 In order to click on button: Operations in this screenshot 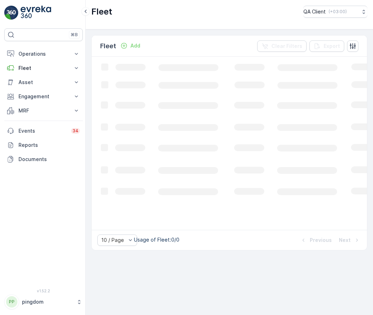, I will do `click(43, 54)`.